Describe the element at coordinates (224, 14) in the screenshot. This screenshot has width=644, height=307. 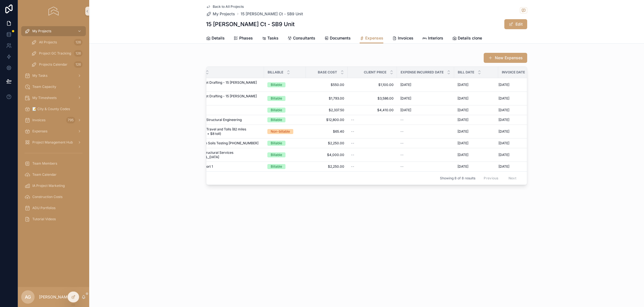
I see `span: My Projects` at that location.